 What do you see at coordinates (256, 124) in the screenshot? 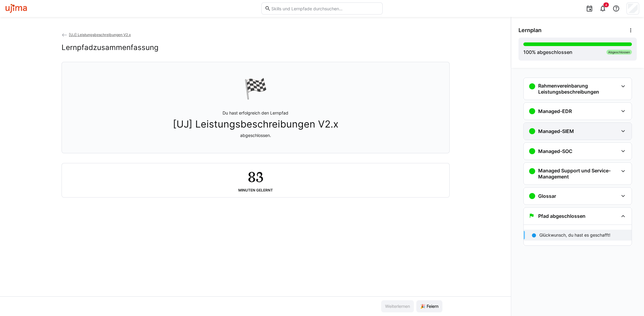
I see `p: Du hast erfolgreich den Lernpfad abgeschlossen.` at bounding box center [256, 124].